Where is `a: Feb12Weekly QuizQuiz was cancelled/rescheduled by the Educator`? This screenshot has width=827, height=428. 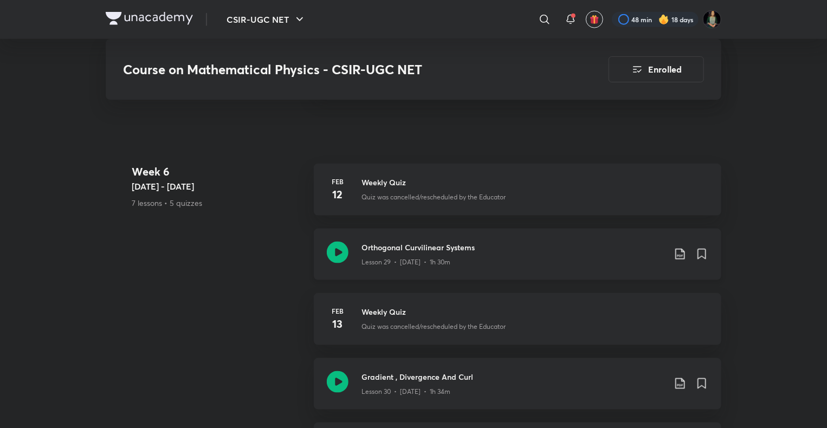 a: Feb12Weekly QuizQuiz was cancelled/rescheduled by the Educator is located at coordinates (517, 196).